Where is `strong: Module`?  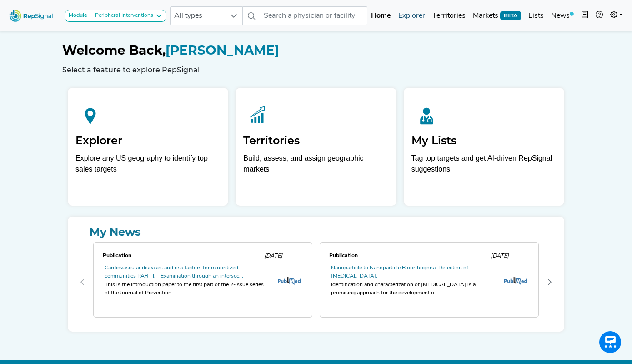 strong: Module is located at coordinates (78, 16).